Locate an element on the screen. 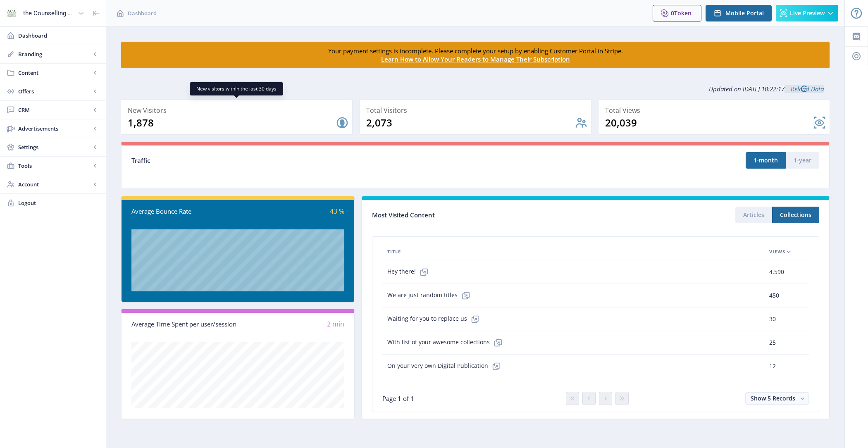 The image size is (868, 448). span: We are just random titles is located at coordinates (431, 296).